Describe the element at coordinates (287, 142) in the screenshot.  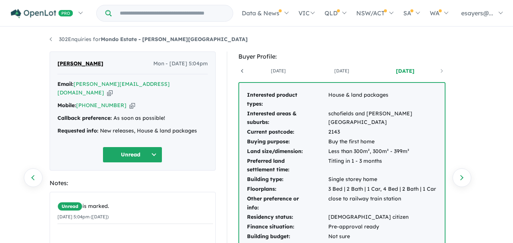
I see `td: Buying purpose:` at that location.